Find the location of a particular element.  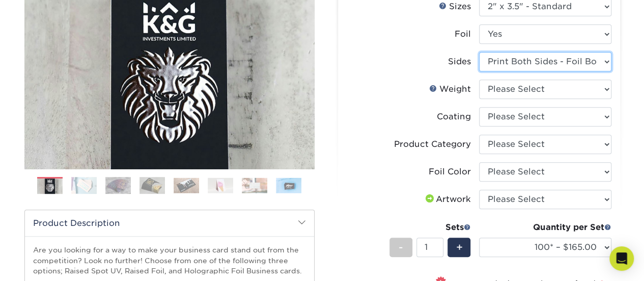

div: Quantity per Set is located at coordinates (546, 227).